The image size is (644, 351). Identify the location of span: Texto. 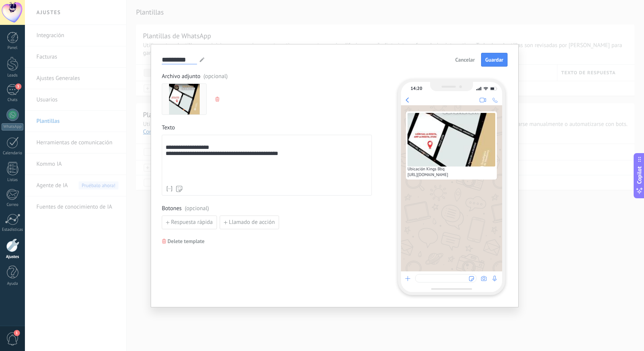
(267, 128).